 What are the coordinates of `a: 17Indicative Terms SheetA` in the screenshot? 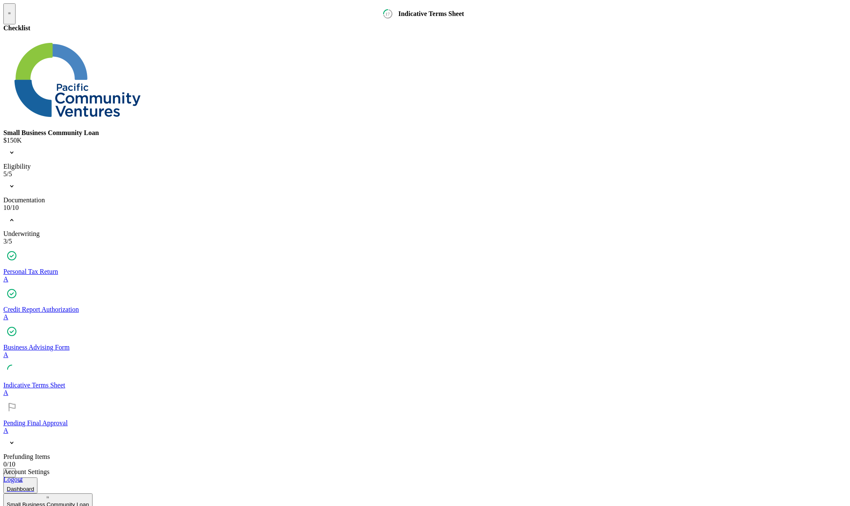 It's located at (425, 385).